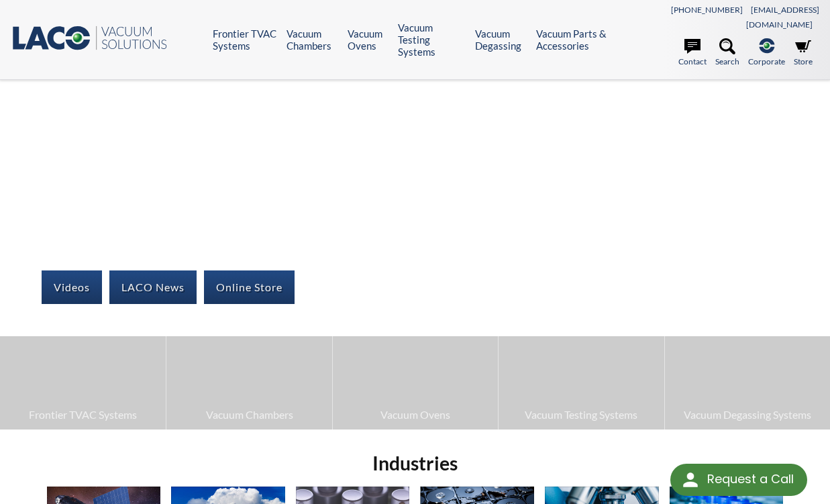 The width and height of the screenshot is (830, 504). What do you see at coordinates (249, 414) in the screenshot?
I see `span: Vacuum Chambers` at bounding box center [249, 414].